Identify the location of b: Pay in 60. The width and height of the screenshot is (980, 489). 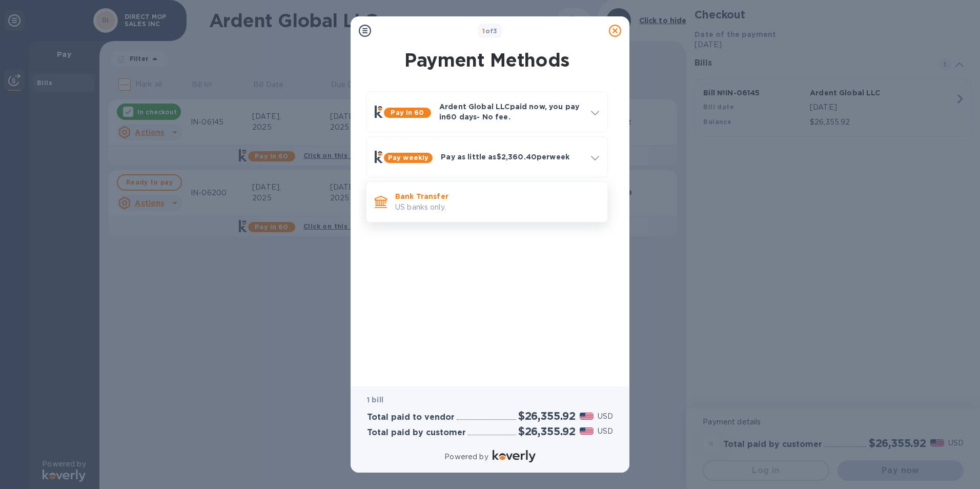
(407, 112).